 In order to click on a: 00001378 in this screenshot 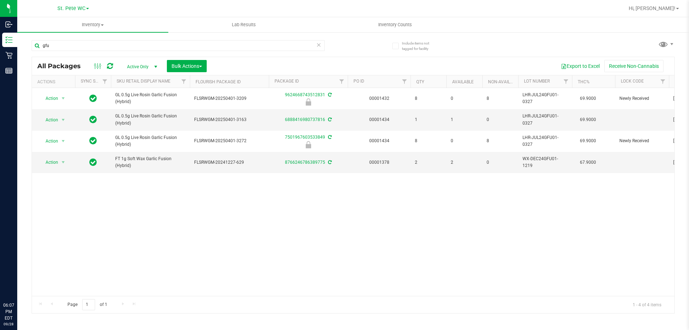, I will do `click(379, 162)`.